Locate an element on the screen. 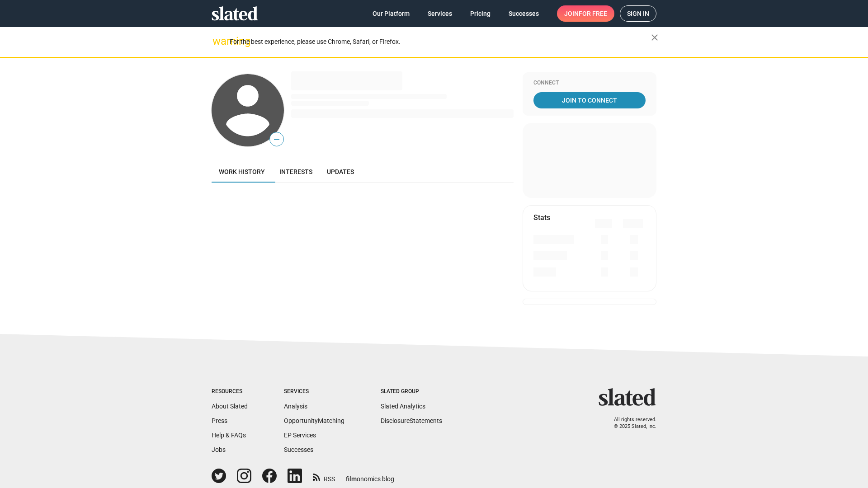 The height and width of the screenshot is (488, 868). span: Work history is located at coordinates (242, 172).